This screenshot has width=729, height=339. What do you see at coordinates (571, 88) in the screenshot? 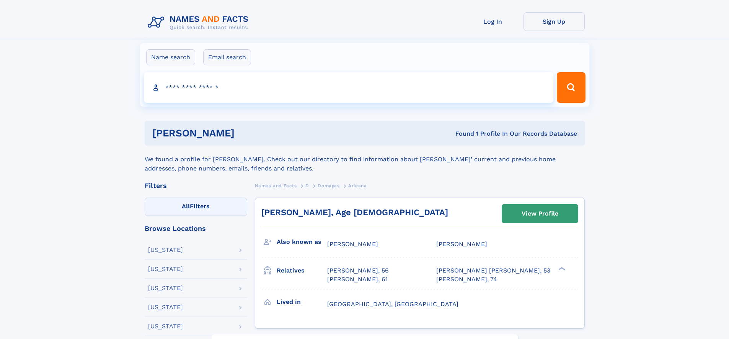
I see `button: Search Button` at bounding box center [571, 88].